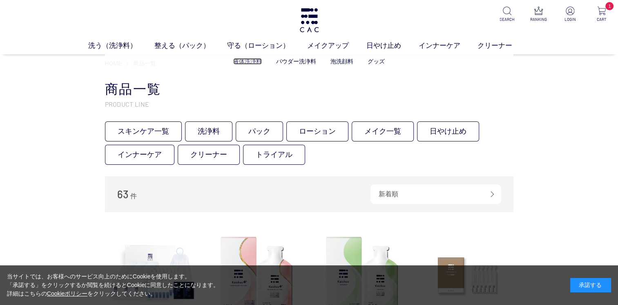  Describe the element at coordinates (538, 19) in the screenshot. I see `p: RANKING` at that location.